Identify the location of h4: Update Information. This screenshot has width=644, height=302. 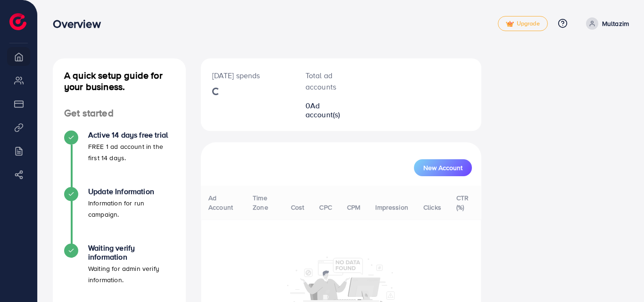
(131, 191).